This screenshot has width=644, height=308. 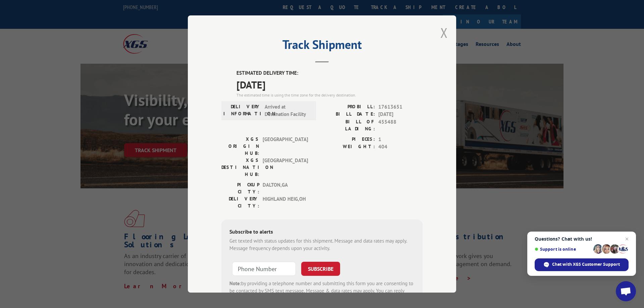 What do you see at coordinates (349, 107) in the screenshot?
I see `label: PROBILL:` at bounding box center [349, 107].